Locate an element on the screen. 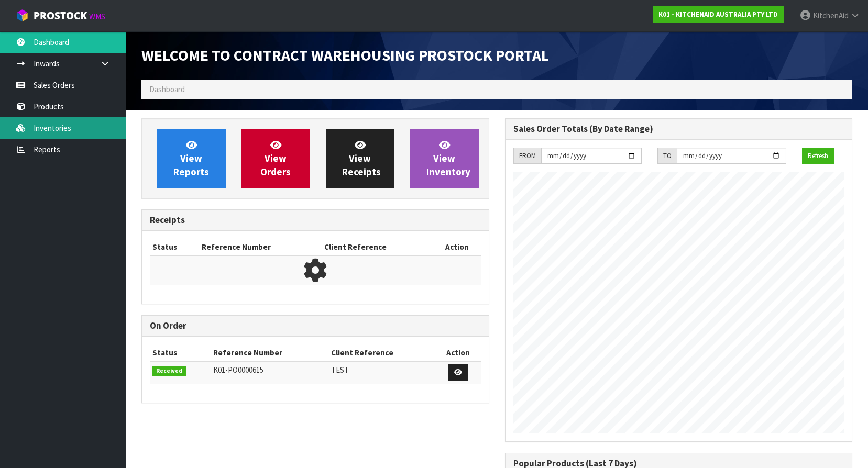  a: ViewOrders is located at coordinates (275, 159).